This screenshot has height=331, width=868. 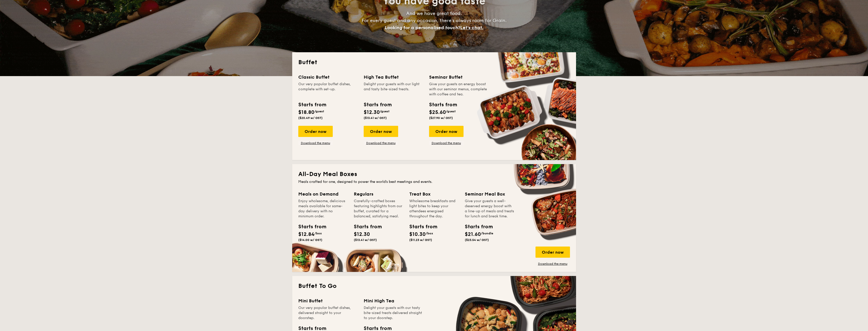 What do you see at coordinates (323, 209) in the screenshot?
I see `div: Enjoy wholesome, delicious meals available for same-day delivery with no minimum order.` at bounding box center [323, 209].